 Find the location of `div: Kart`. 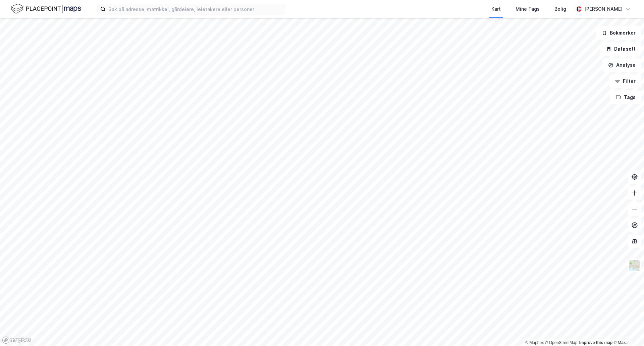

div: Kart is located at coordinates (496, 9).